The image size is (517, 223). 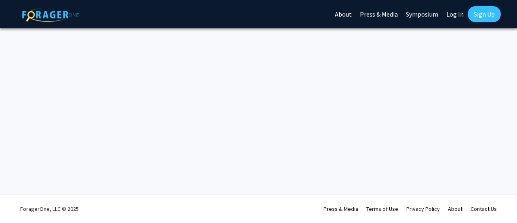 I want to click on div: ForagerOne, LLC © 2025, so click(x=49, y=208).